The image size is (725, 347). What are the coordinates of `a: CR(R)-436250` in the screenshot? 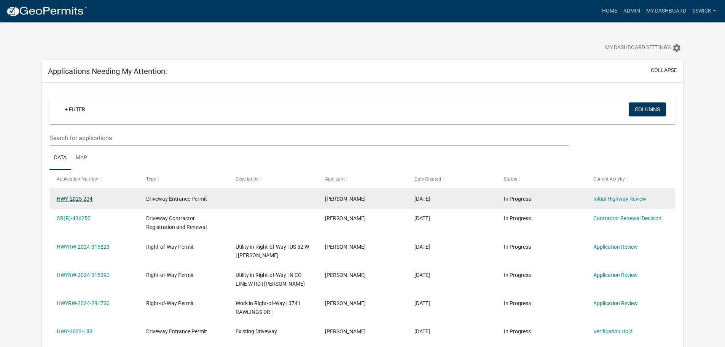 It's located at (73, 218).